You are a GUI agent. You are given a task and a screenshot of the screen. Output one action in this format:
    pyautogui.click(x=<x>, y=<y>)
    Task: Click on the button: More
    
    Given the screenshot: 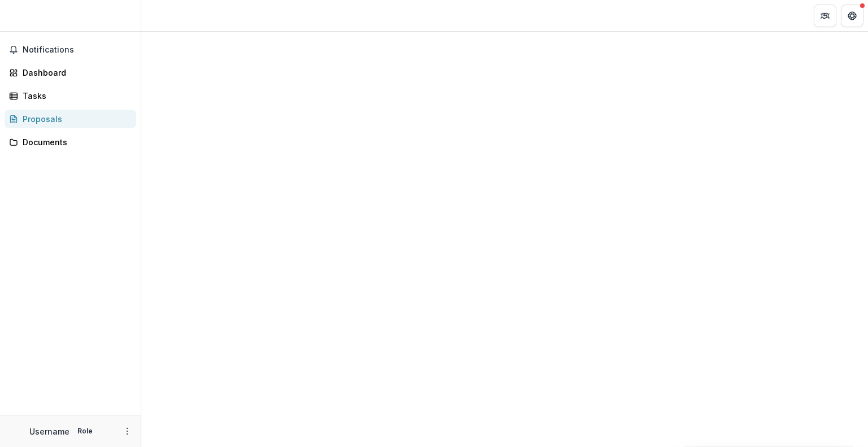 What is the action you would take?
    pyautogui.click(x=127, y=431)
    